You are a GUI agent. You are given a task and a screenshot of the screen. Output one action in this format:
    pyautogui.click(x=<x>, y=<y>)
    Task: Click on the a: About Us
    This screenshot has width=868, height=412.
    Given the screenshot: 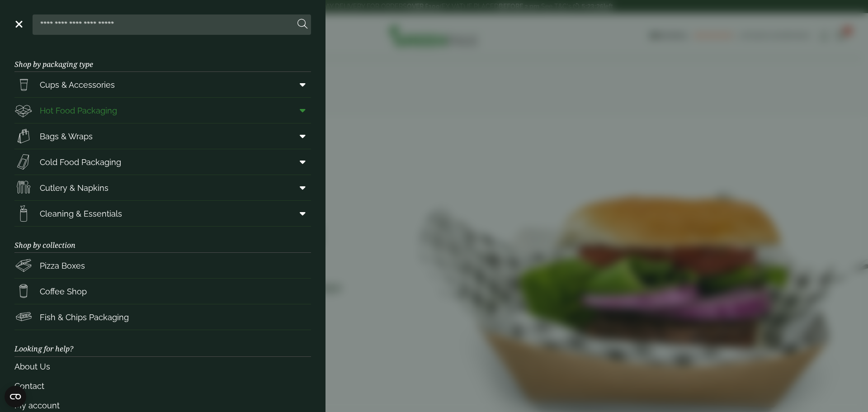 What is the action you would take?
    pyautogui.click(x=163, y=367)
    